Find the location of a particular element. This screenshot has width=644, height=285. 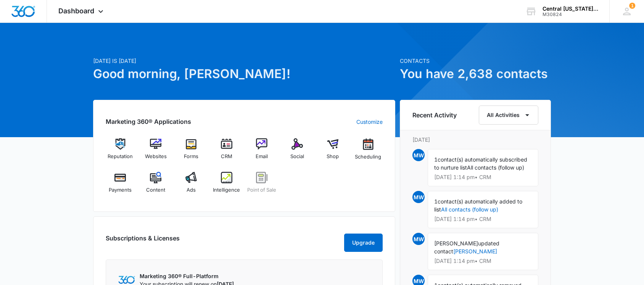

span: Shop is located at coordinates (333, 157).